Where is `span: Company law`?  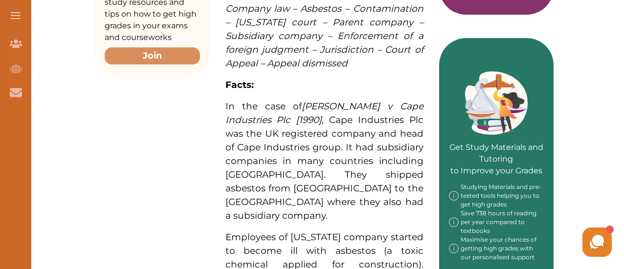
span: Company law is located at coordinates (257, 8).